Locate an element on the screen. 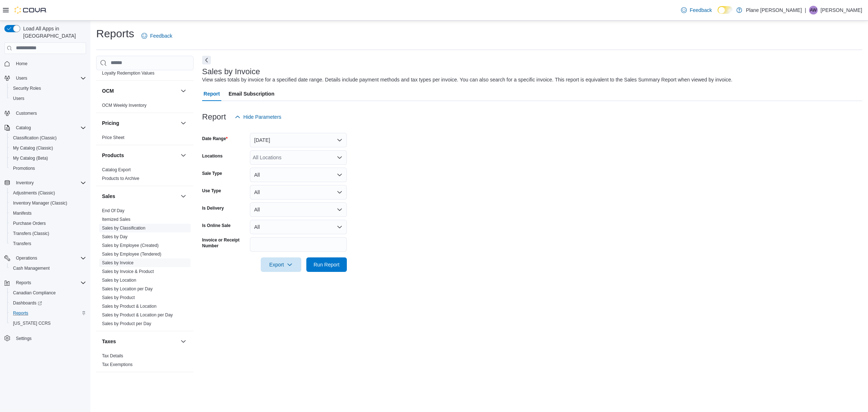 The width and height of the screenshot is (868, 412). a: Sales by Invoice & Product is located at coordinates (128, 272).